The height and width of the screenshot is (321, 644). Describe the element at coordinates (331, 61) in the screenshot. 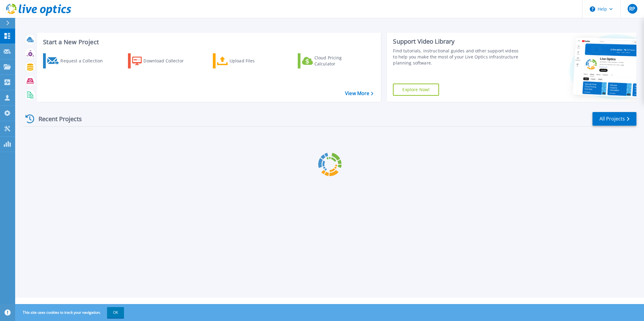

I see `a: Cloud Pricing Calculator` at that location.